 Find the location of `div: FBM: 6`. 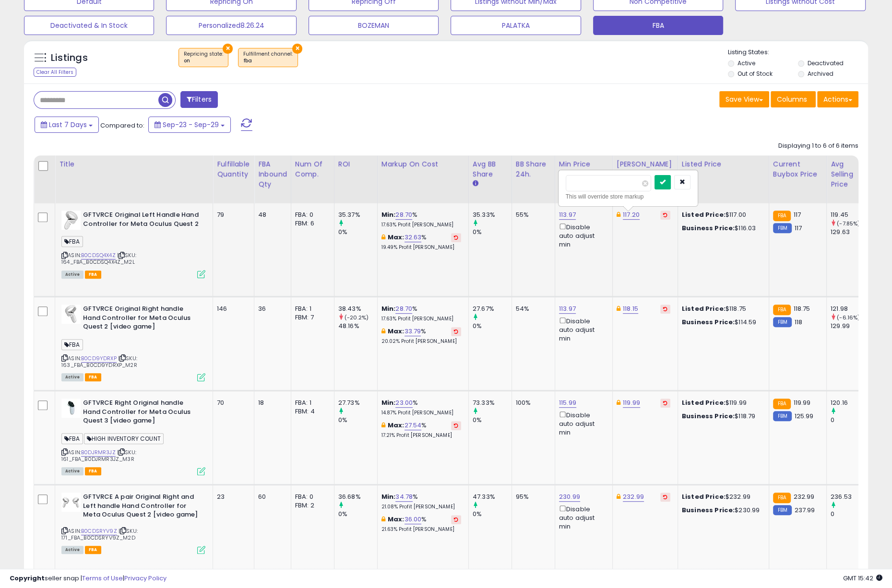

div: FBM: 6 is located at coordinates (311, 223).